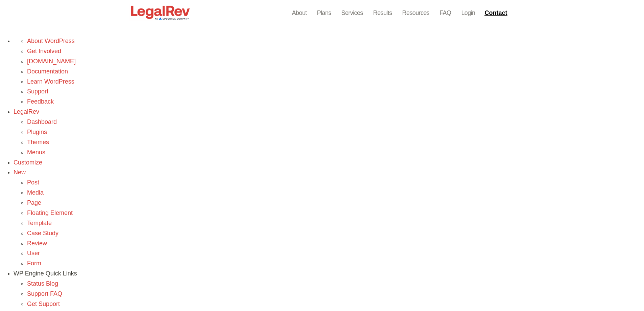 The height and width of the screenshot is (311, 644). Describe the element at coordinates (43, 284) in the screenshot. I see `a: Status Blog` at that location.